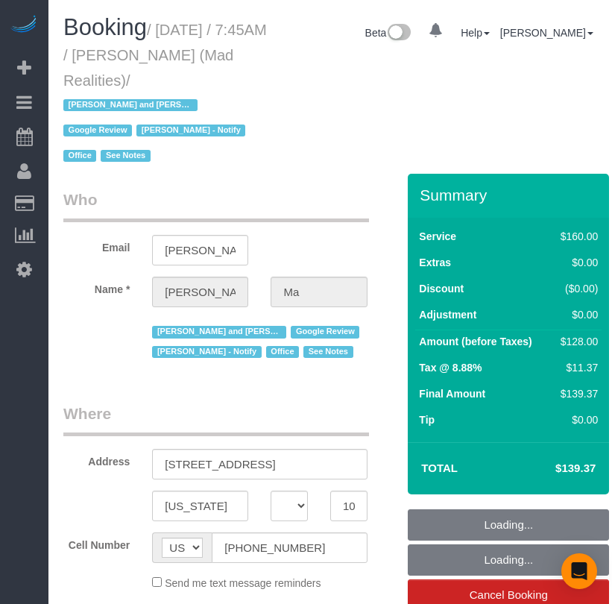  I want to click on div: $128.00, so click(576, 342).